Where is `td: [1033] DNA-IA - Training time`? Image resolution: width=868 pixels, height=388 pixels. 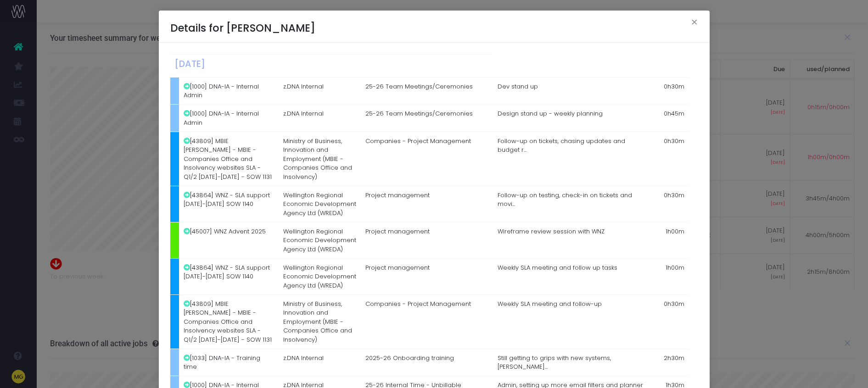 td: [1033] DNA-IA - Training time is located at coordinates (228, 362).